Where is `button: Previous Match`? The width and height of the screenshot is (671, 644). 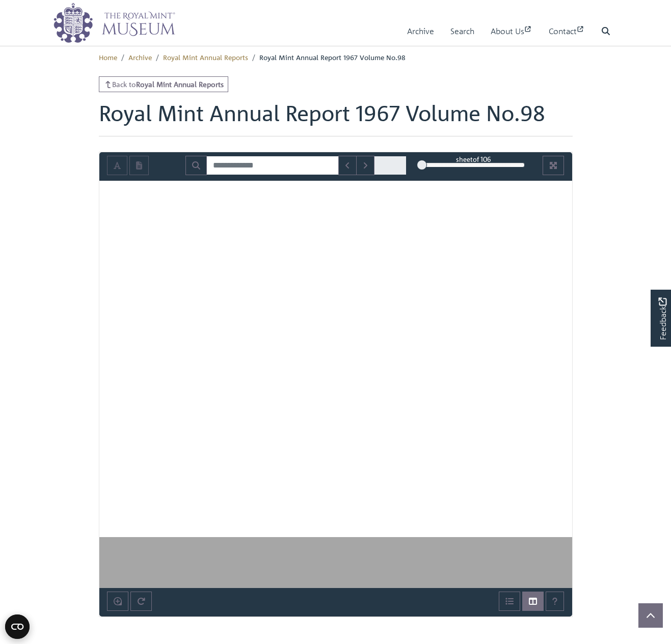 button: Previous Match is located at coordinates (348, 166).